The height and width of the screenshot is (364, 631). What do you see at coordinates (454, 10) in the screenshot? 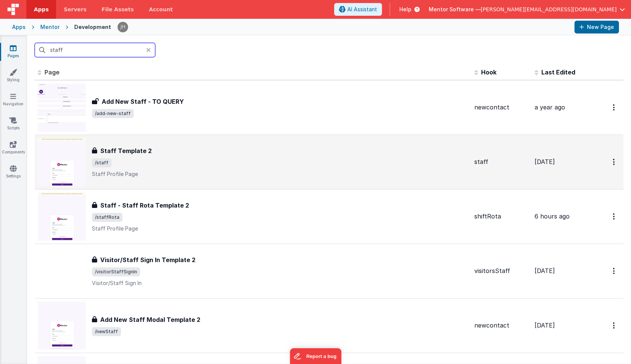
I see `span: Mentor Software —` at bounding box center [454, 10].